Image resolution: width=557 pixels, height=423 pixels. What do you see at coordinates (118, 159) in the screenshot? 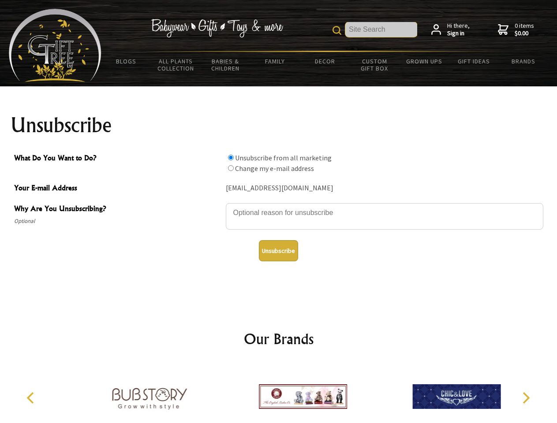
I see `span: What Do You Want to Do?` at bounding box center [118, 159].